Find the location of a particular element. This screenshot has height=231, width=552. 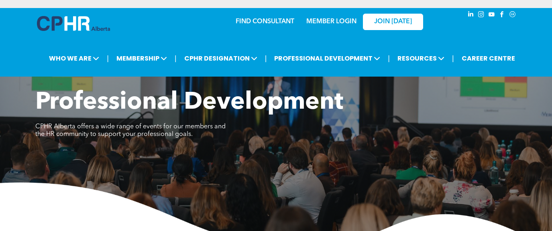

a: CAREER CENTRE is located at coordinates (488, 58).